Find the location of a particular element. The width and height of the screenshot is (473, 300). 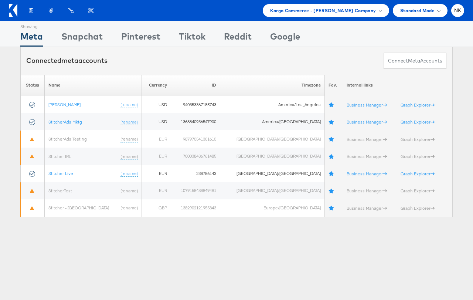

div: Reddit is located at coordinates (238, 38).